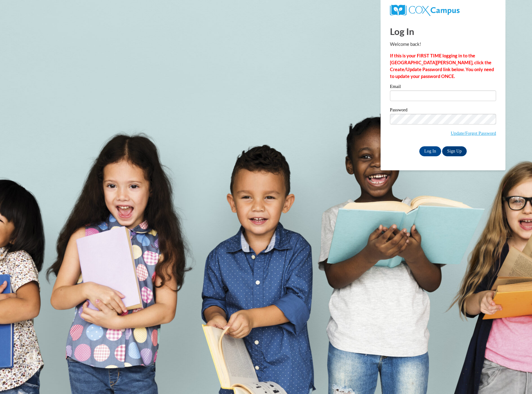 The height and width of the screenshot is (394, 532). Describe the element at coordinates (424, 9) in the screenshot. I see `a: COX Campus` at that location.